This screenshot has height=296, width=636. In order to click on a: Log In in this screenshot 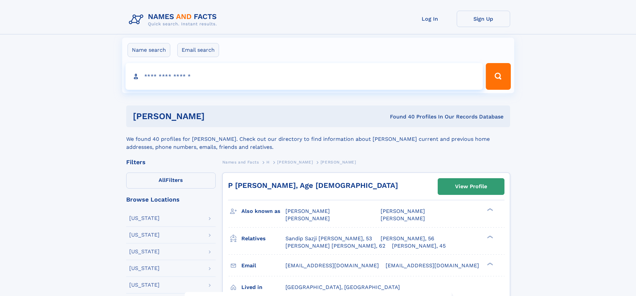, I will do `click(430, 19)`.